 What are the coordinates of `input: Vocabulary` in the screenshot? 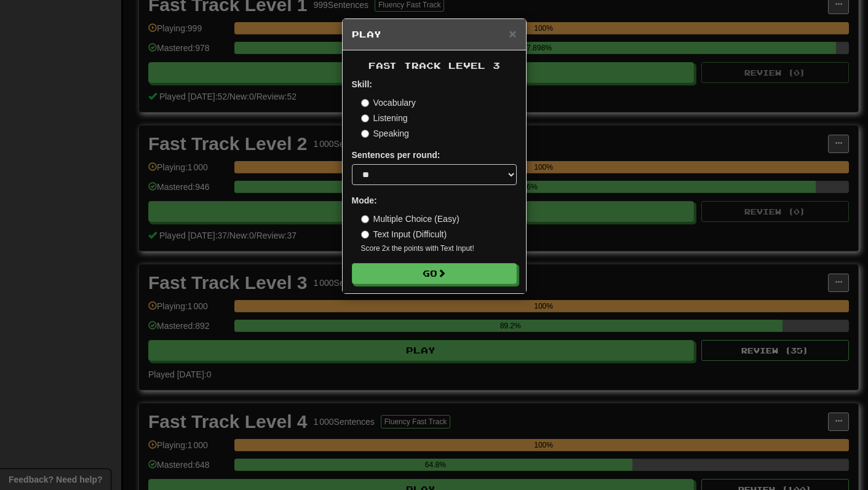 It's located at (365, 102).